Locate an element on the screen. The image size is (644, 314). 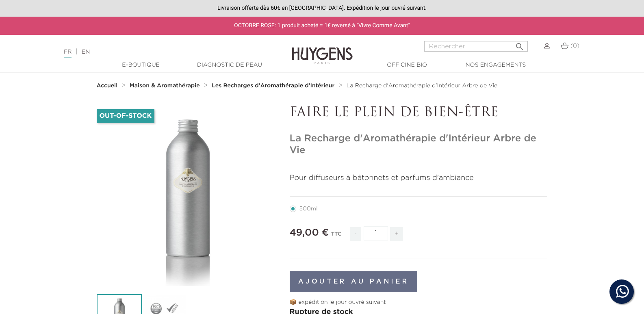
a: Nos engagements is located at coordinates (496, 65).